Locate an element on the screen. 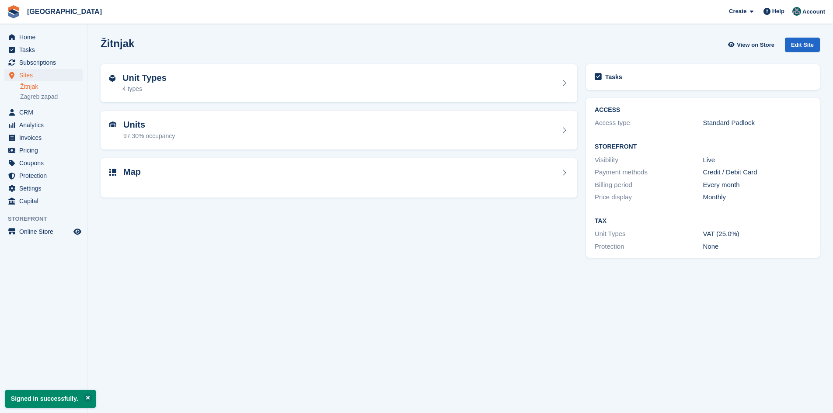  h2: Units is located at coordinates (149, 125).